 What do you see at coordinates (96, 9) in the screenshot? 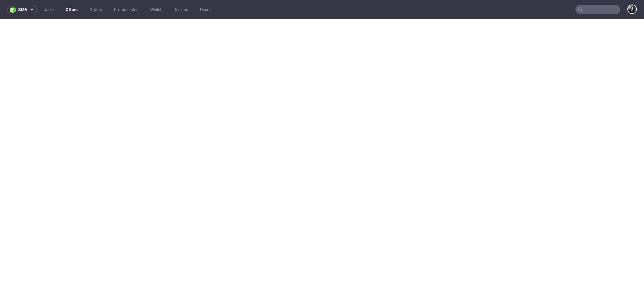
I see `a: Orders` at bounding box center [96, 9].